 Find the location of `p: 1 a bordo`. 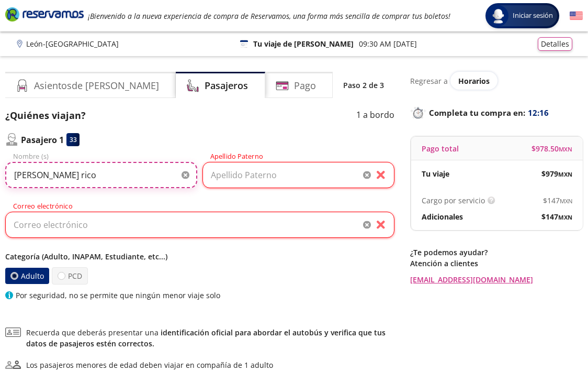

p: 1 a bordo is located at coordinates (375, 115).